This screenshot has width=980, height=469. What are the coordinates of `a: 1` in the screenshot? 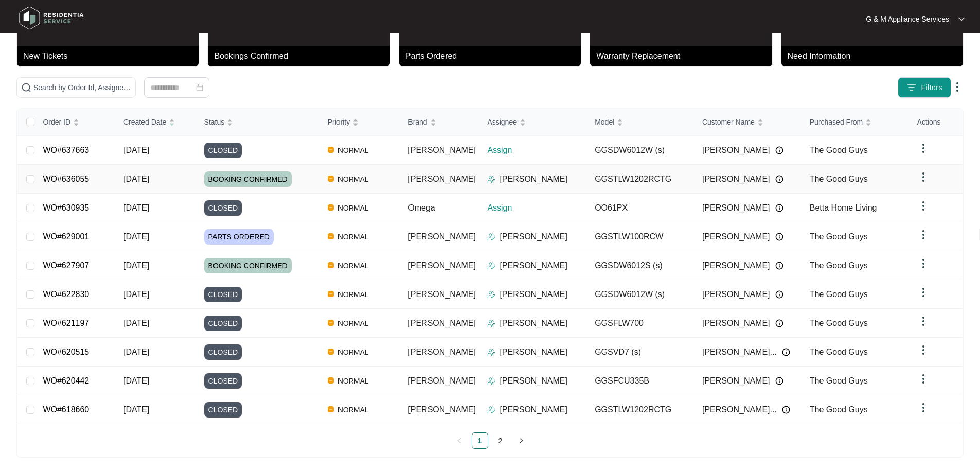 It's located at (480, 441).